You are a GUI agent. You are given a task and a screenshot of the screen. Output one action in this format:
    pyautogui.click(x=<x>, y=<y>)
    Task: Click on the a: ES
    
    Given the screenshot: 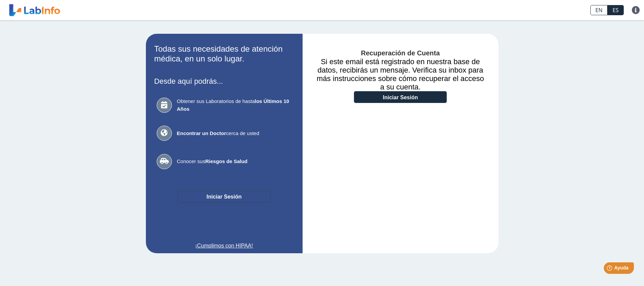 What is the action you would take?
    pyautogui.click(x=615, y=10)
    